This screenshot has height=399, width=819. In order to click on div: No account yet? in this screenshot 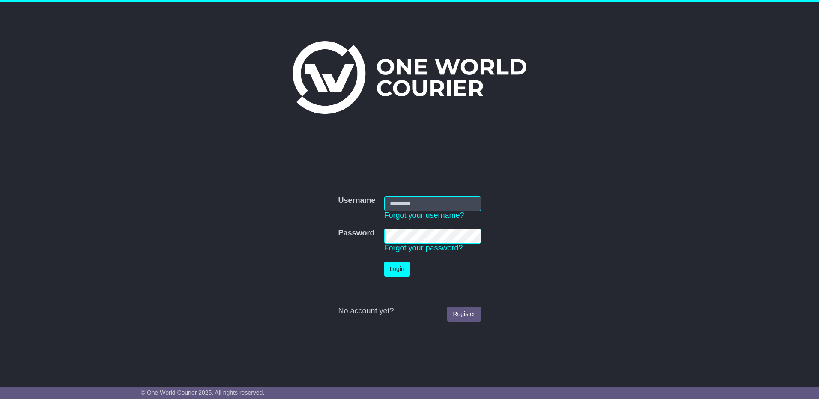, I will do `click(409, 311)`.